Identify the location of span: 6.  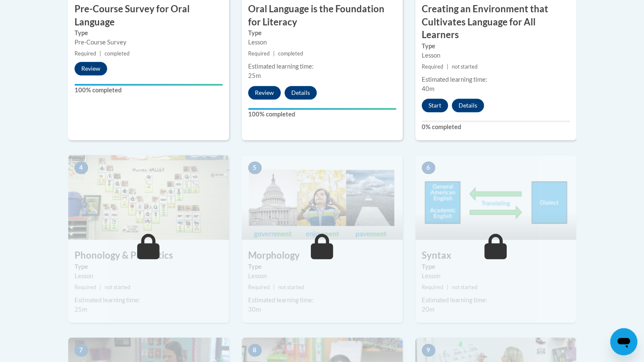
(428, 168).